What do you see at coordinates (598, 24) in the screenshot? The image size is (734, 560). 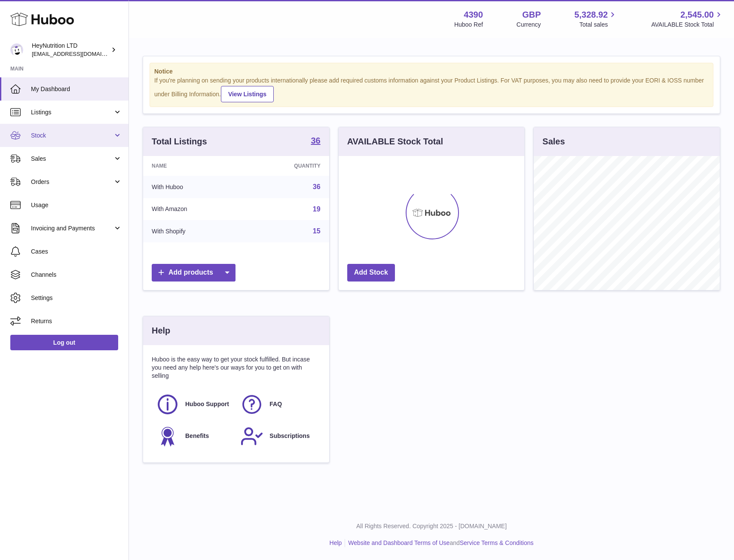 I see `span: Total sales` at bounding box center [598, 24].